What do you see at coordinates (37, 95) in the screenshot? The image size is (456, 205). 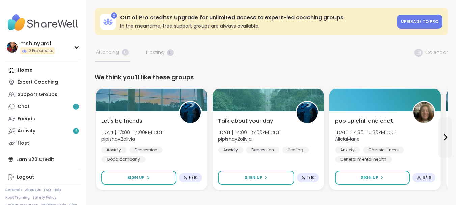 I see `div: Support Groups` at bounding box center [37, 95].